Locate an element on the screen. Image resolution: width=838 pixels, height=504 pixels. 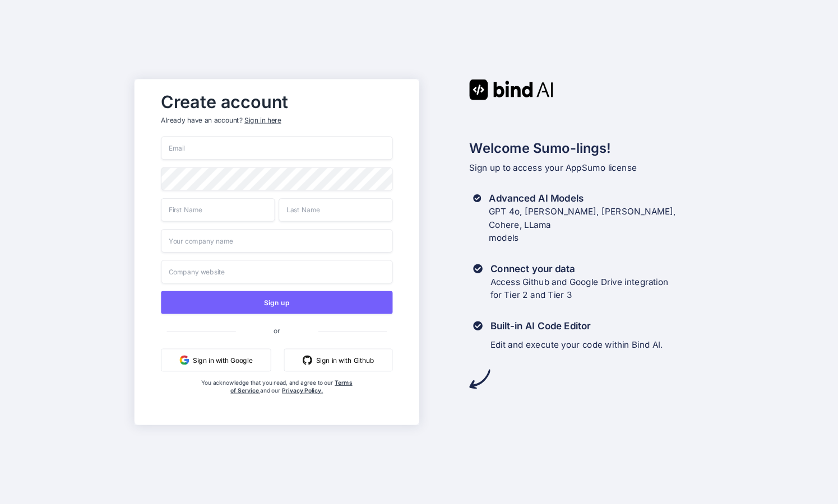
input: Company website is located at coordinates (276, 272).